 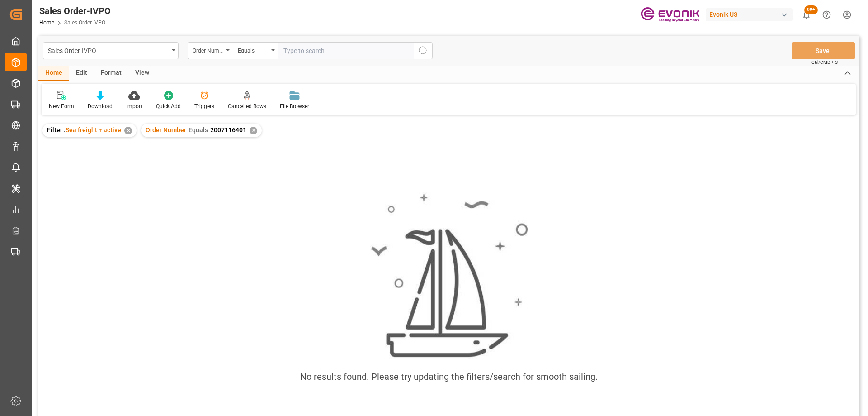 What do you see at coordinates (208, 50) in the screenshot?
I see `div: Order Number` at bounding box center [208, 50].